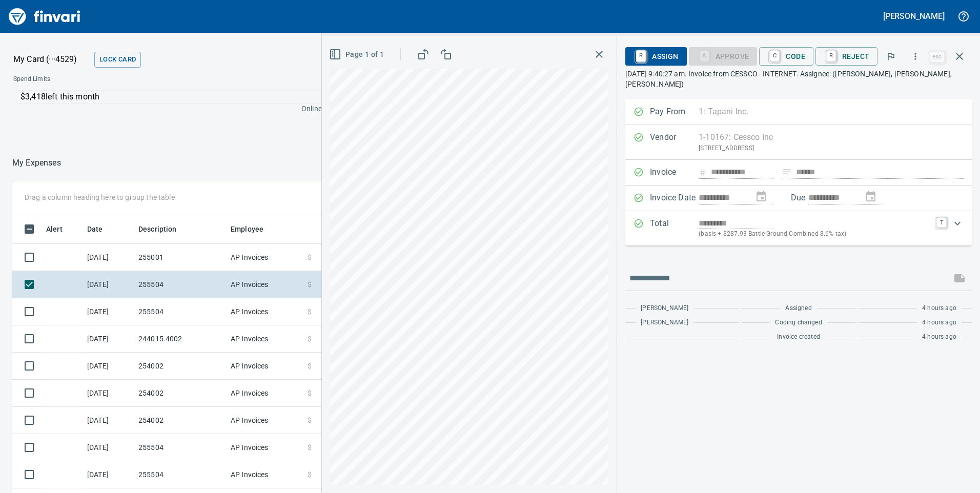 Image resolution: width=980 pixels, height=493 pixels. Describe the element at coordinates (847, 56) in the screenshot. I see `button: RReject` at that location.